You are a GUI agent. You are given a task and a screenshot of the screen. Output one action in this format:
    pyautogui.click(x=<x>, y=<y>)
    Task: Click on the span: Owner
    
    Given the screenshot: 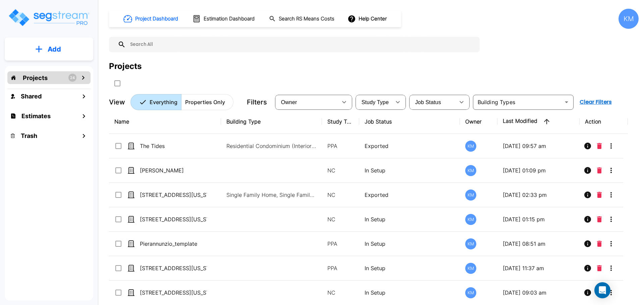 What is the action you would take?
    pyautogui.click(x=289, y=102)
    